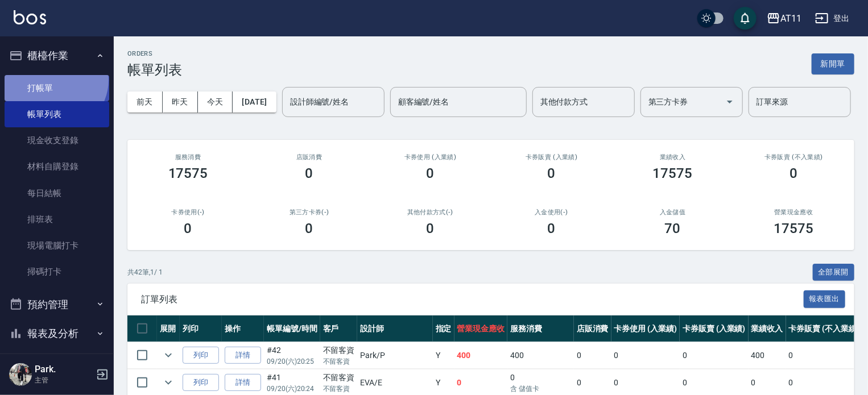 This screenshot has height=395, width=868. Describe the element at coordinates (188, 212) in the screenshot. I see `h2: 卡券使用(-)` at that location.